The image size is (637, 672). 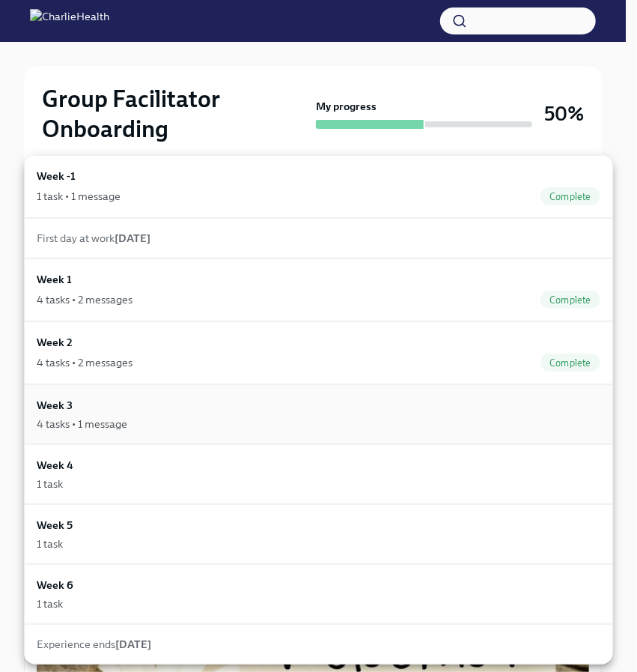 What do you see at coordinates (78, 197) in the screenshot?
I see `div: 1 task • 1 message` at bounding box center [78, 197].